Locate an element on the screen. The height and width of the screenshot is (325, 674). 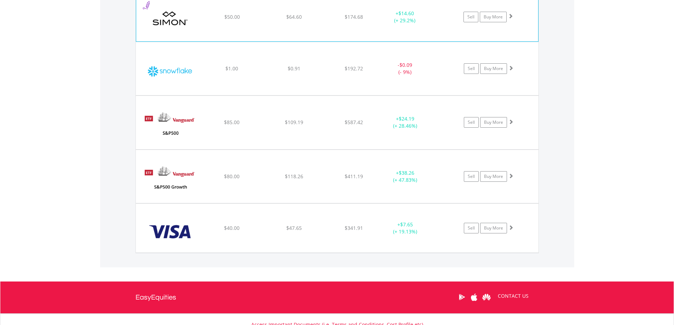
span: $1.00 is located at coordinates (232, 68).